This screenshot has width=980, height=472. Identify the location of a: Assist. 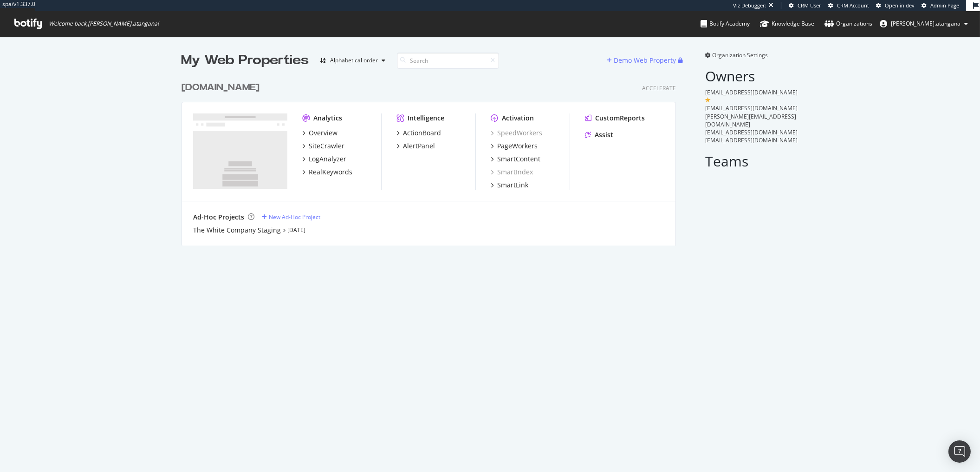
(598, 135).